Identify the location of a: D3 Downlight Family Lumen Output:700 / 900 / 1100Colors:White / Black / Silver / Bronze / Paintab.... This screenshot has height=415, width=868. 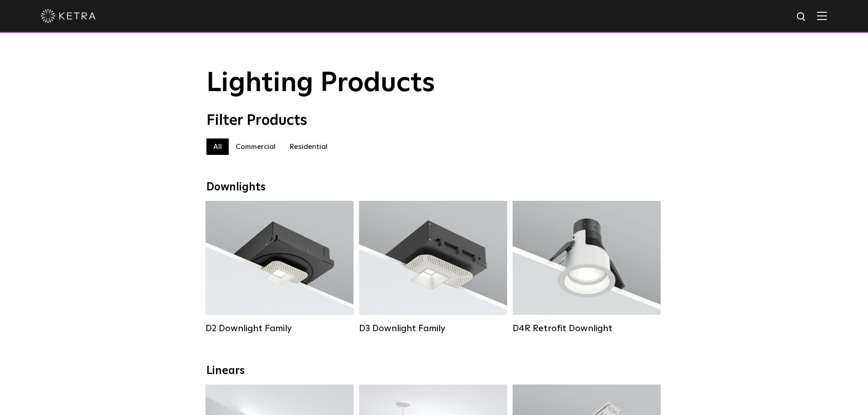
(433, 268).